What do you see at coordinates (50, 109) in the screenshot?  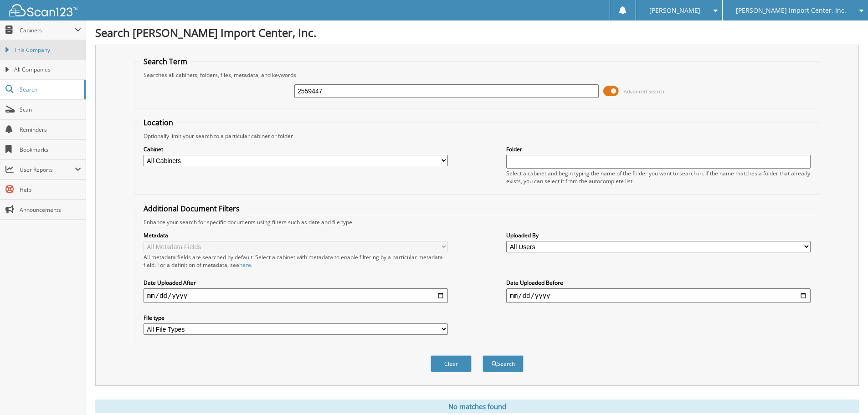 I see `span: Scan` at bounding box center [50, 109].